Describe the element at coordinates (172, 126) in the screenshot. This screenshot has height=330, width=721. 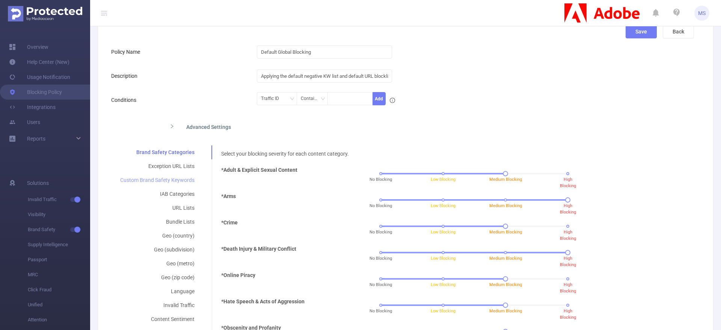
I see `i: icon: right` at that location.